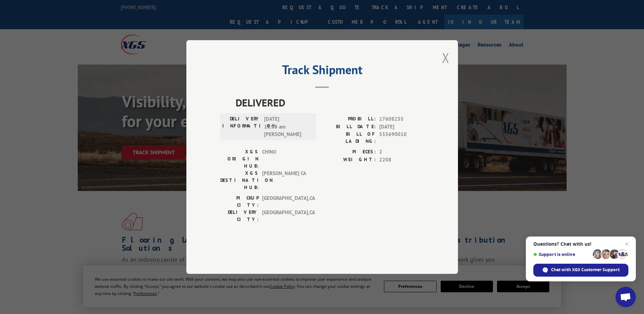 This screenshot has height=314, width=644. Describe the element at coordinates (239, 159) in the screenshot. I see `label: XGS ORIGIN HUB:` at that location.